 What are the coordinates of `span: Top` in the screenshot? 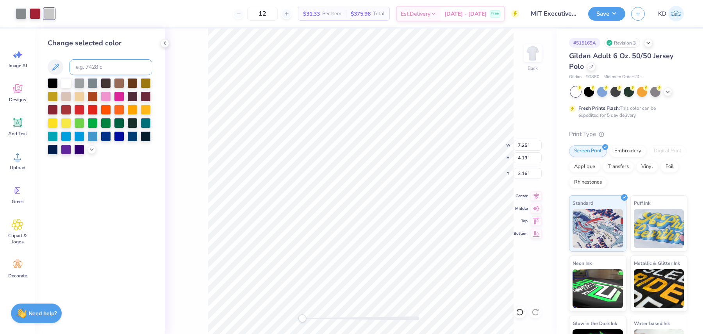 It's located at (520, 221).